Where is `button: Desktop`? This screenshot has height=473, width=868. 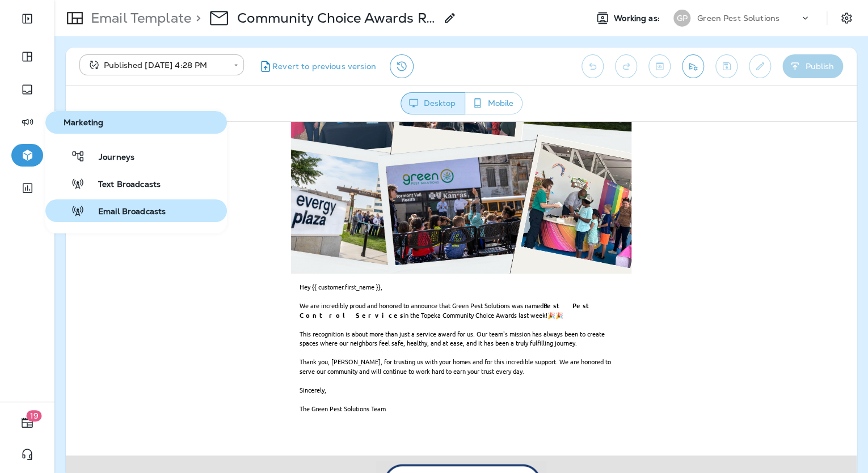 button: Desktop is located at coordinates (433, 103).